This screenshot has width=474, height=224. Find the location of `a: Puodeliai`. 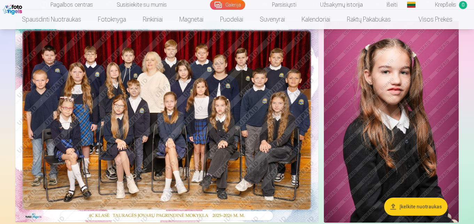

a: Puodeliai is located at coordinates (231, 19).